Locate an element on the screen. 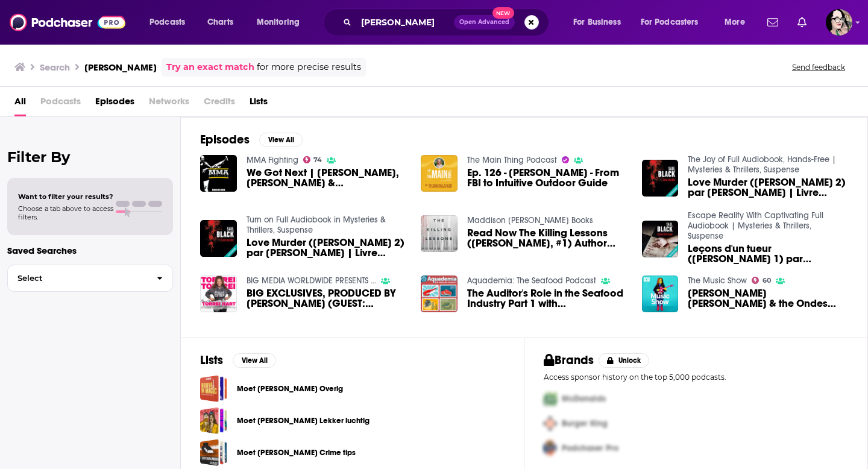 This screenshot has height=469, width=868. input: Search podcasts, credits, & more... is located at coordinates (405, 22).